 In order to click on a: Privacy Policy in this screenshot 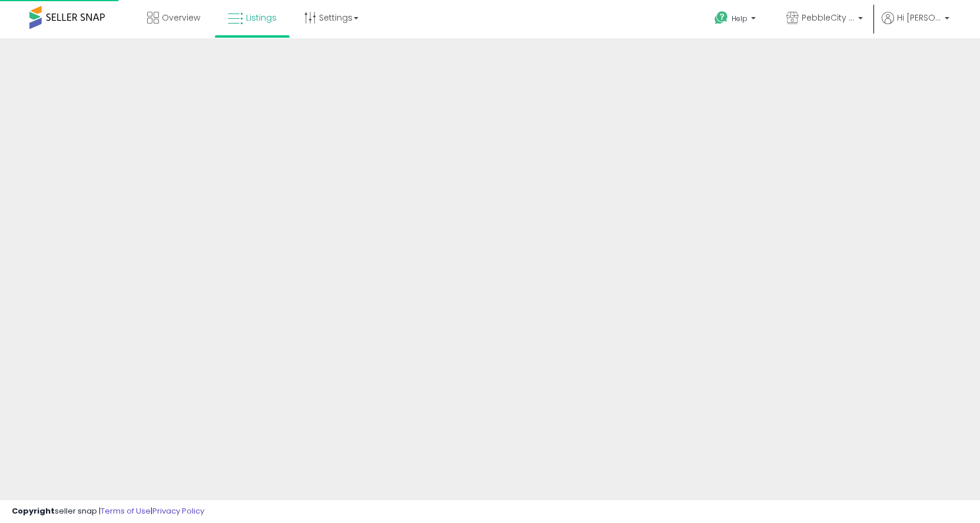, I will do `click(178, 511)`.